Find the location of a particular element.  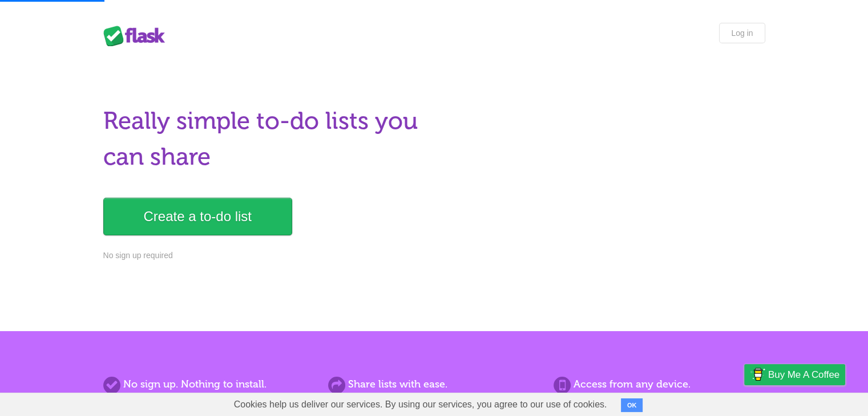

a: Buy me a coffee is located at coordinates (794, 374).